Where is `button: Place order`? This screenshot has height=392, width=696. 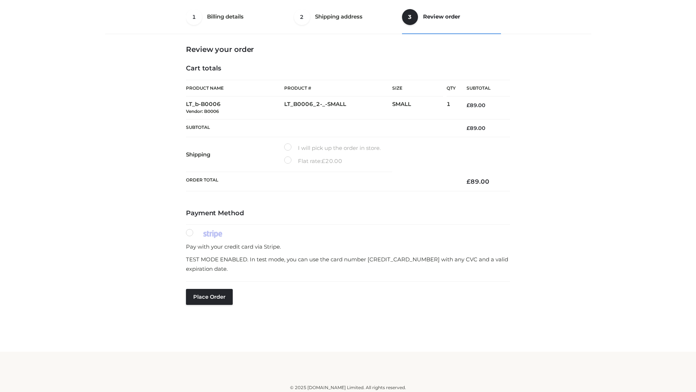 button: Place order is located at coordinates (209, 297).